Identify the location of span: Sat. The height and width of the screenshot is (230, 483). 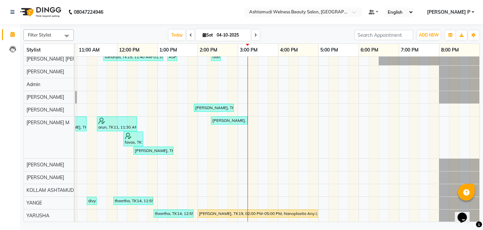
(208, 35).